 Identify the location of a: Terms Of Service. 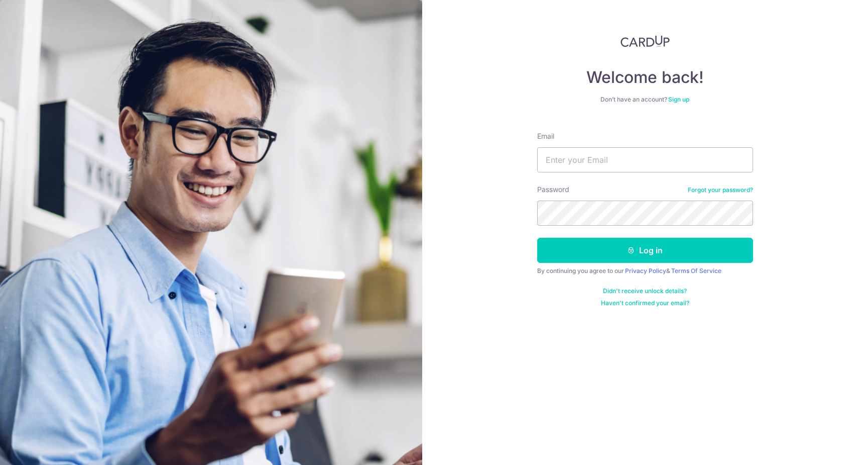
(697, 270).